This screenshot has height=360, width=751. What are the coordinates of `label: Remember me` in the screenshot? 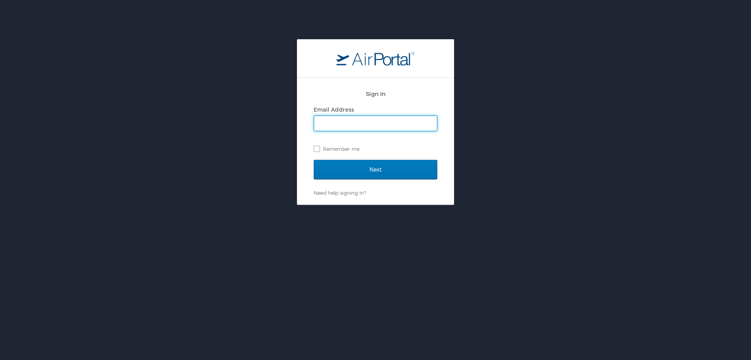 It's located at (376, 149).